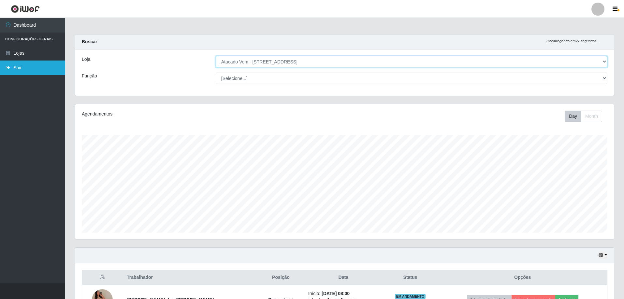  Describe the element at coordinates (190, 278) in the screenshot. I see `th: Trabalhador` at that location.